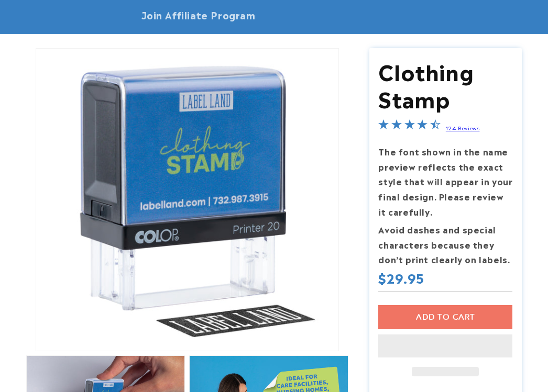 The height and width of the screenshot is (392, 548). I want to click on strong: Avoid dashes and special characters because they don’t print clearly on labels., so click(444, 245).